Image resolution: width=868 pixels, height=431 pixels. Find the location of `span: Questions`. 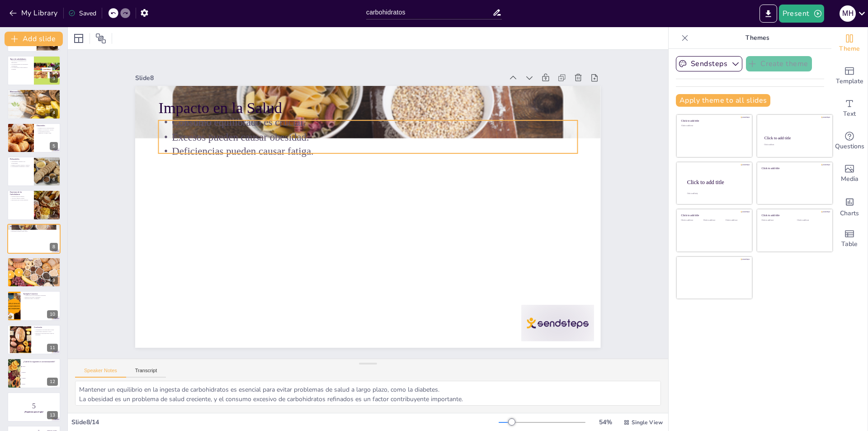

span: Questions is located at coordinates (849, 146).